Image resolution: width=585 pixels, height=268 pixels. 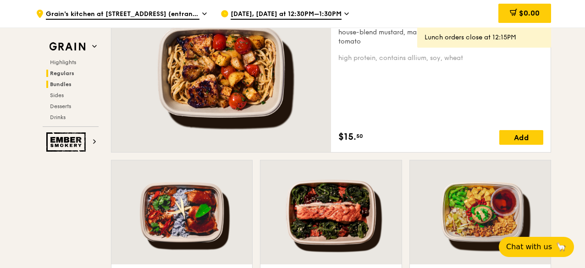 I want to click on div: Lunch orders close at 12:15PM, so click(x=485, y=38).